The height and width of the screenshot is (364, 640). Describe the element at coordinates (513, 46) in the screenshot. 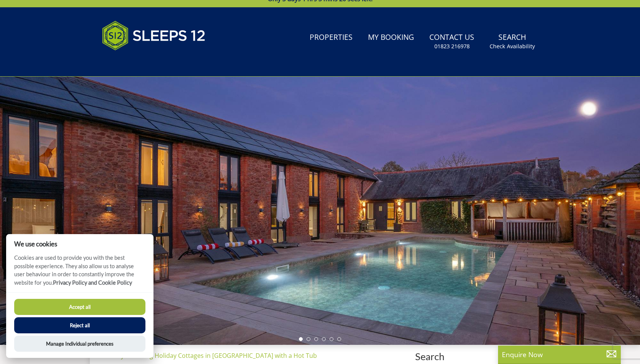

I see `small: Check Availability` at that location.